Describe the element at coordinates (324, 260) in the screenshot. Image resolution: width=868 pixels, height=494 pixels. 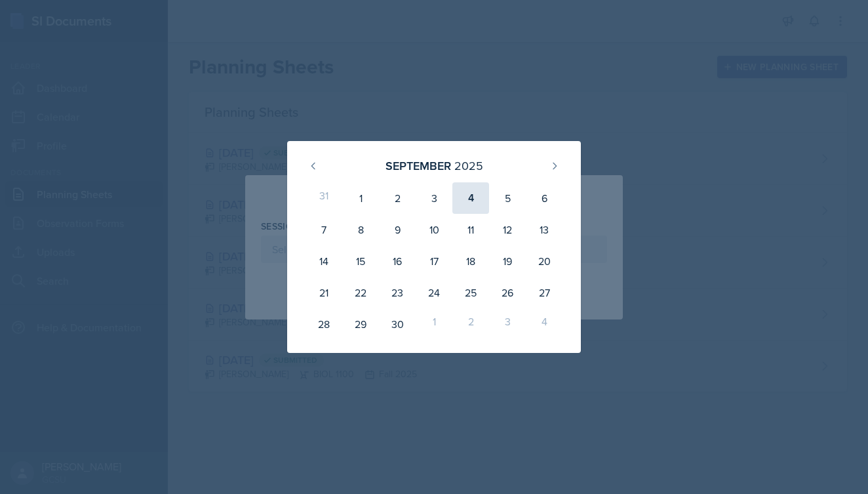
I see `div: 14` at that location.